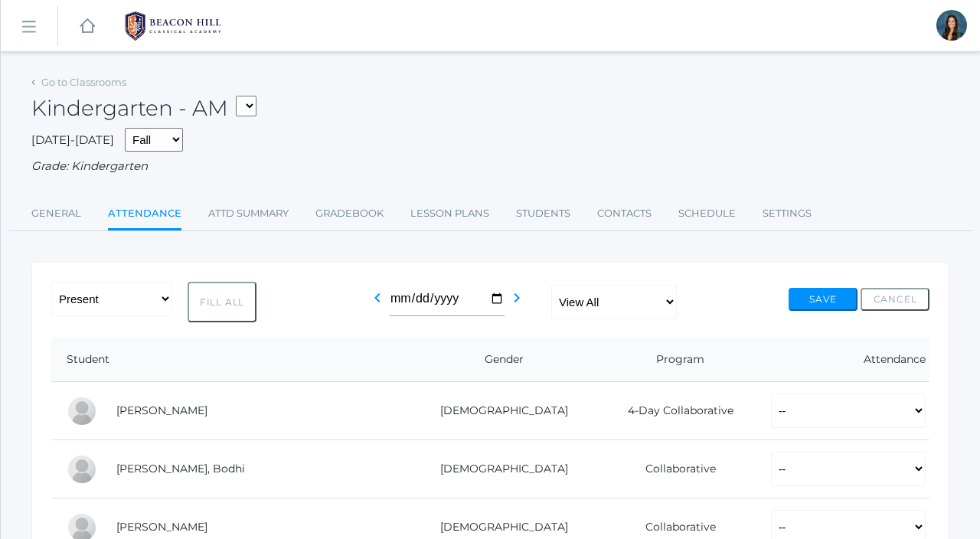 Image resolution: width=980 pixels, height=539 pixels. I want to click on i: chevron_right, so click(517, 298).